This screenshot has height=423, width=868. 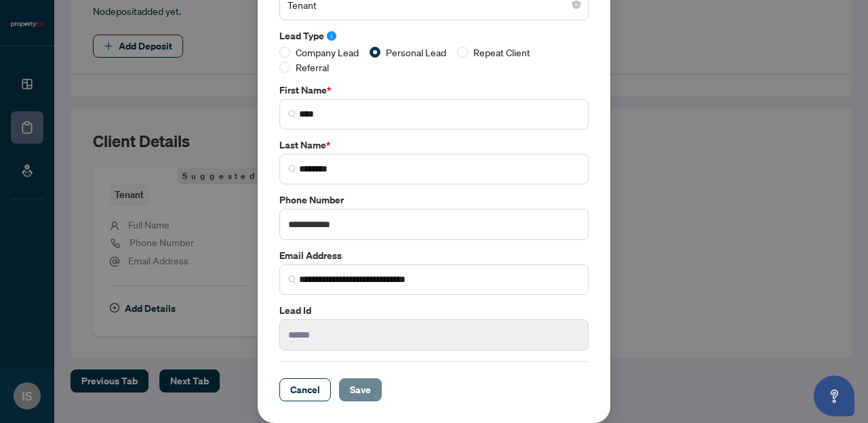 What do you see at coordinates (834, 396) in the screenshot?
I see `button: Open asap` at bounding box center [834, 396].